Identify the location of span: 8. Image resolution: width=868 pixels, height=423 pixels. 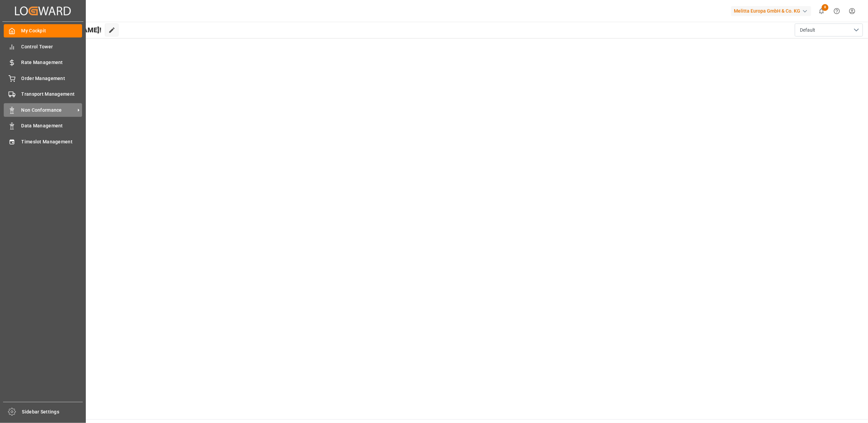
(825, 7).